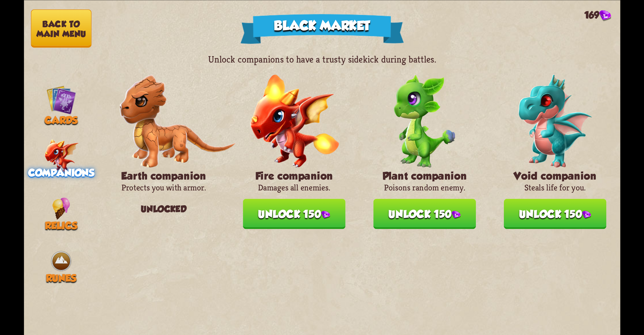 This screenshot has height=335, width=644. I want to click on span: Relics, so click(61, 225).